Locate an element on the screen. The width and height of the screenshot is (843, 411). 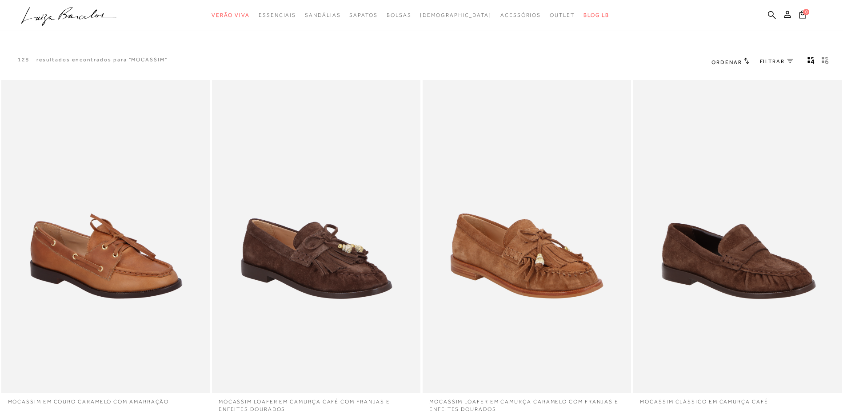
a: MOCASSIM LOAFER EM CAMURÇA CAFÉ COM FRANJAS E ENFEITES DOURADOS is located at coordinates (316, 237).